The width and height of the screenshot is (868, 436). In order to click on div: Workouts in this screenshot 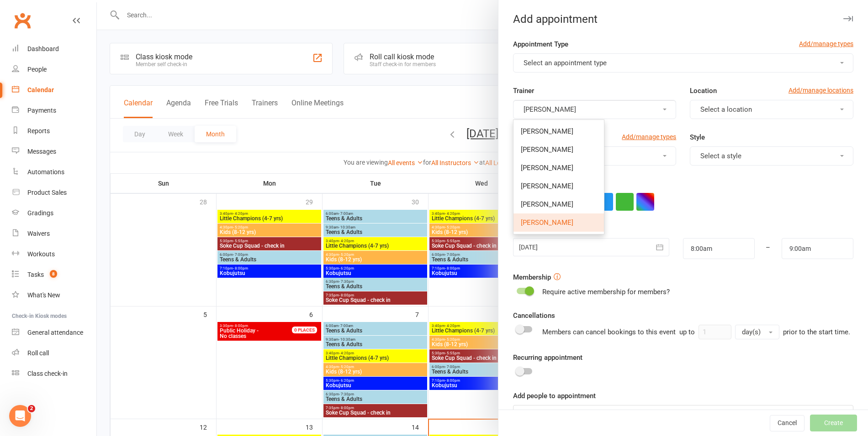, I will do `click(41, 254)`.